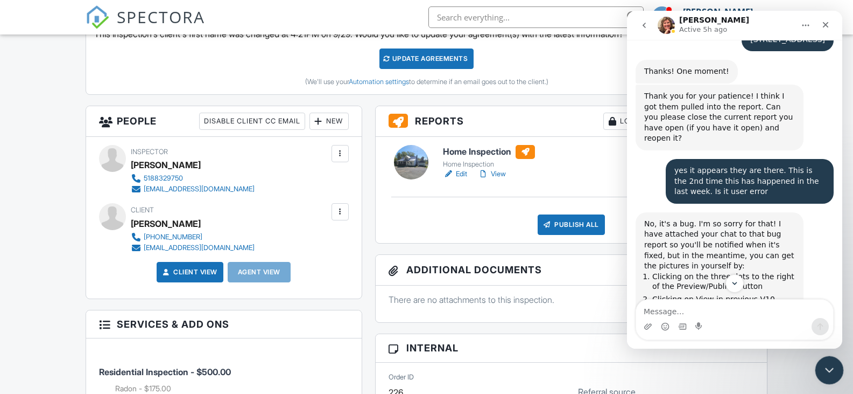  Describe the element at coordinates (401, 377) in the screenshot. I see `label: Order ID` at that location.